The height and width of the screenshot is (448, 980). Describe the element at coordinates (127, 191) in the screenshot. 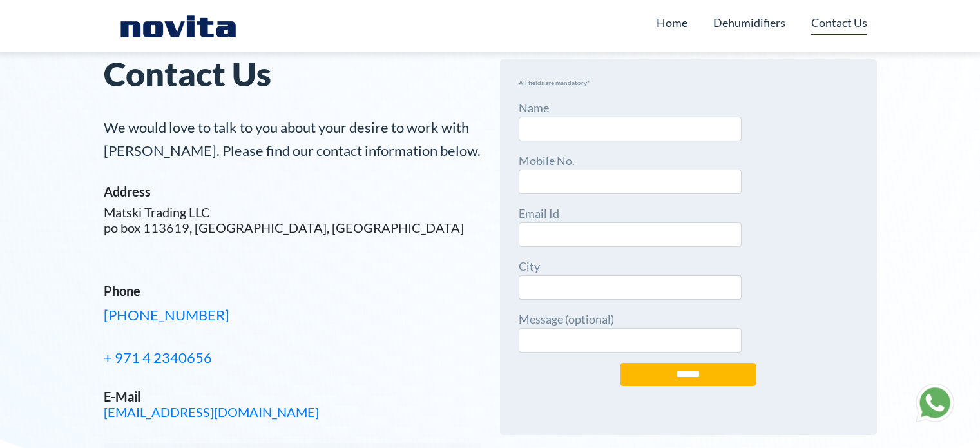

I see `strong: Address` at that location.